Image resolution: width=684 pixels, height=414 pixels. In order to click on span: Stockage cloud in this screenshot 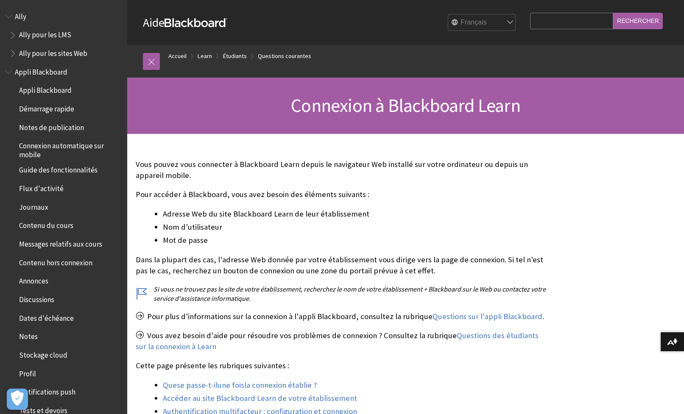, I will do `click(43, 354)`.